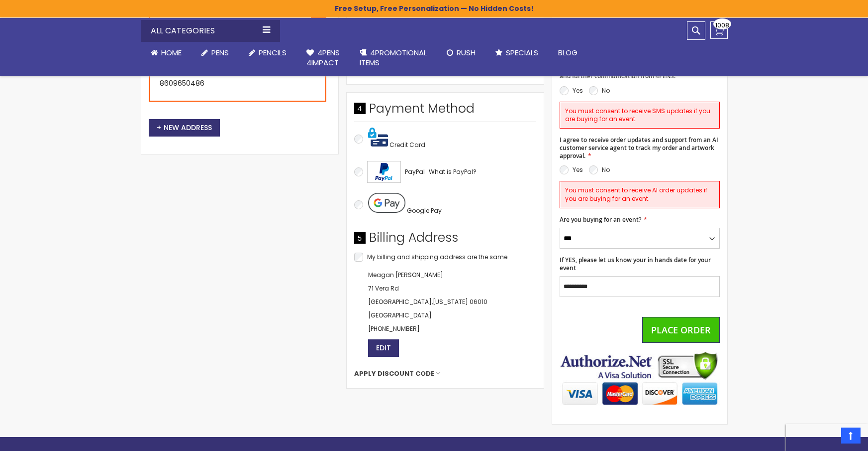 This screenshot has height=451, width=868. Describe the element at coordinates (681, 330) in the screenshot. I see `button: Place Order` at that location.